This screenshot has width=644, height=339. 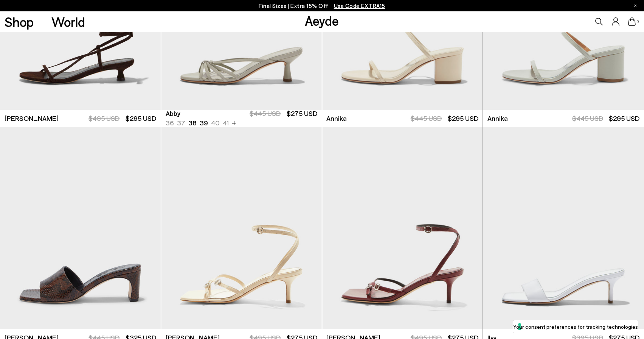 I want to click on a: Next slide Previous slide, so click(x=402, y=228).